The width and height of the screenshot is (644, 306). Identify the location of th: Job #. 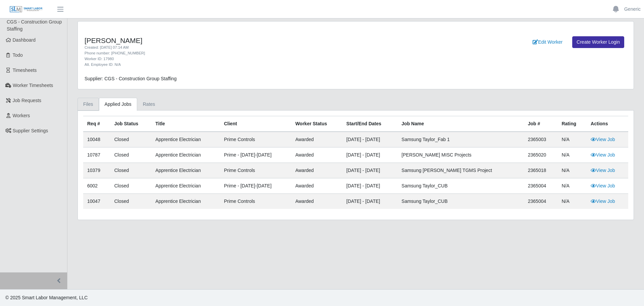
(541, 124).